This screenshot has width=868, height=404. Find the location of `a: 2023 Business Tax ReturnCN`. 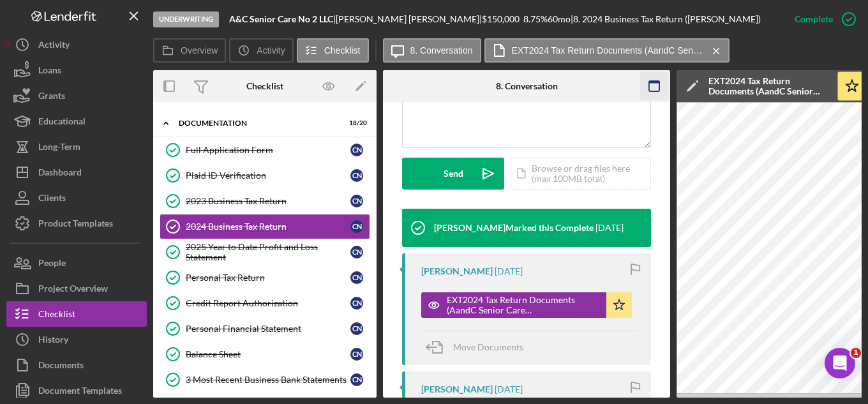

a: 2023 Business Tax ReturnCN is located at coordinates (265, 201).